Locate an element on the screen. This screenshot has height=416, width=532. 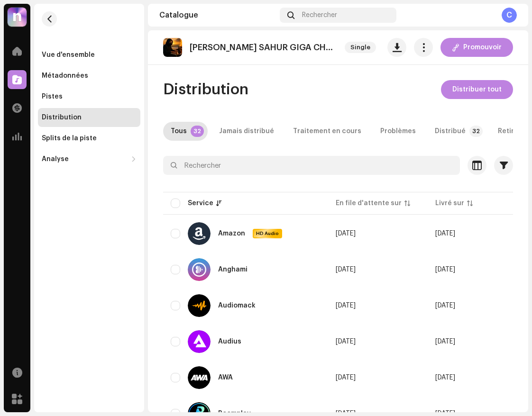
div: Retiré is located at coordinates (508, 131).